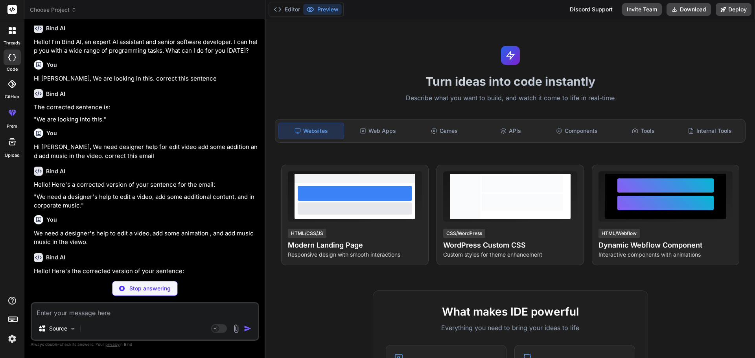 The width and height of the screenshot is (755, 358). What do you see at coordinates (248, 329) in the screenshot?
I see `img: icon` at bounding box center [248, 329].